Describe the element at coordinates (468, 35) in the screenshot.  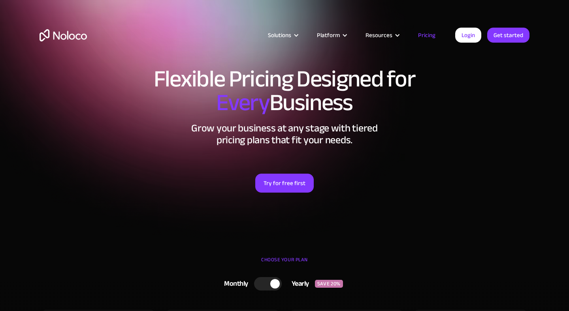
I see `a: Login` at that location.